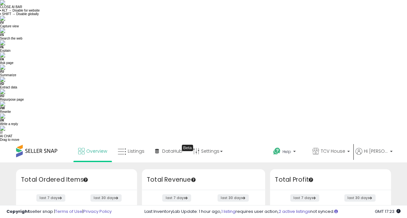  Describe the element at coordinates (168, 151) in the screenshot. I see `a: DataHub` at that location.